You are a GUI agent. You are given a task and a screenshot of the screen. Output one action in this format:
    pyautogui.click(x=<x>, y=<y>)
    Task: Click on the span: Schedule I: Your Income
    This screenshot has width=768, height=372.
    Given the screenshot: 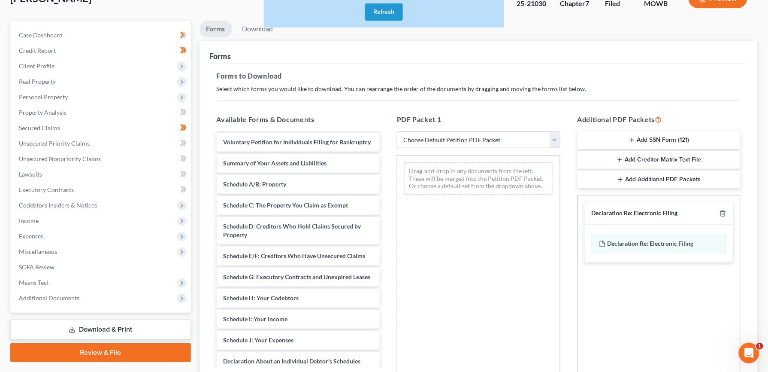 What is the action you would take?
    pyautogui.click(x=256, y=318)
    